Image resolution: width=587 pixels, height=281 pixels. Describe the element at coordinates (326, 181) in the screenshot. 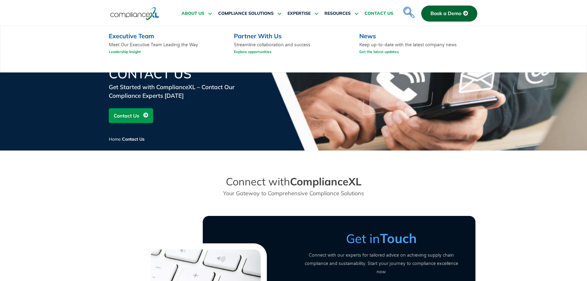

I see `strong: ComplianceXL` at that location.